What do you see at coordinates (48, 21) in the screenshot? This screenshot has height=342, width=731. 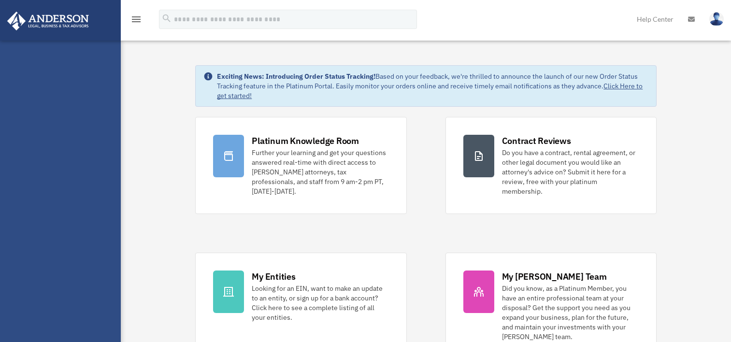 I see `img: Anderson Advisors Platinum Portal` at bounding box center [48, 21].